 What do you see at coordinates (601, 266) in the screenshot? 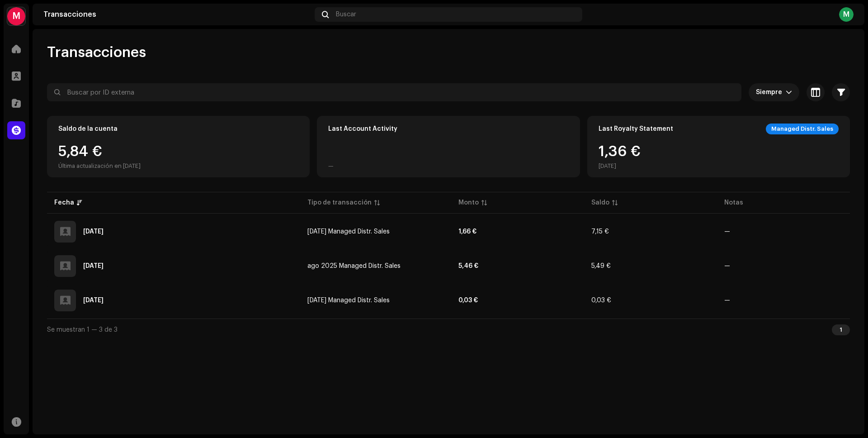
I see `span: 5,49 €` at bounding box center [601, 266].